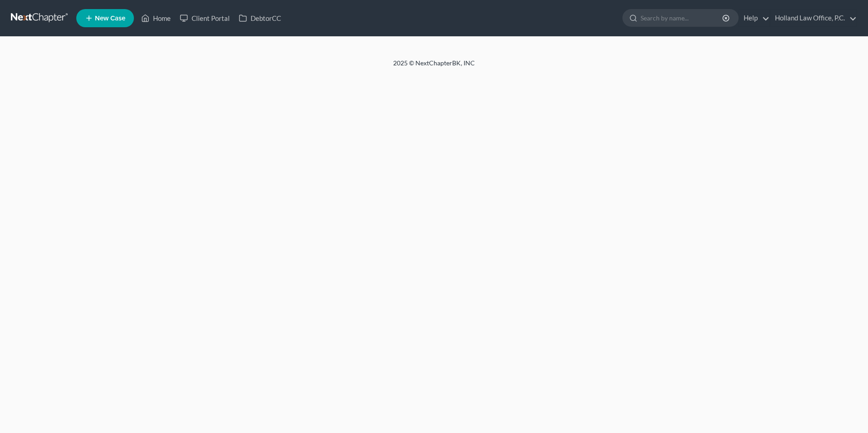 This screenshot has width=868, height=433. I want to click on a: Home, so click(156, 18).